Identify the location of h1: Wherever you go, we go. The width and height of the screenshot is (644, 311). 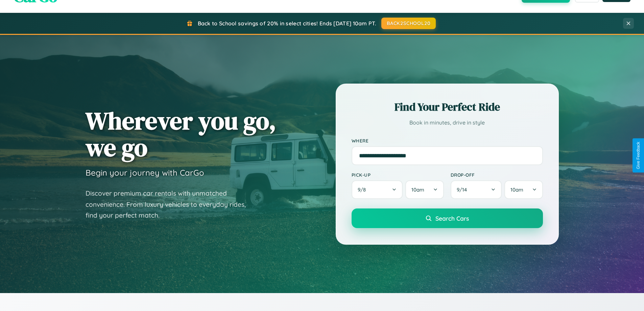
(181, 134).